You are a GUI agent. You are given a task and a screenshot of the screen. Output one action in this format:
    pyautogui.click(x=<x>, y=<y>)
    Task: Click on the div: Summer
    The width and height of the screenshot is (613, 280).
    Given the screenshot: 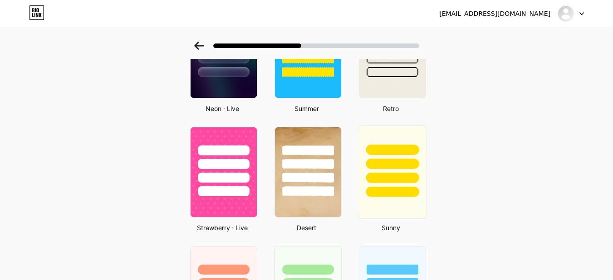 What is the action you would take?
    pyautogui.click(x=307, y=108)
    